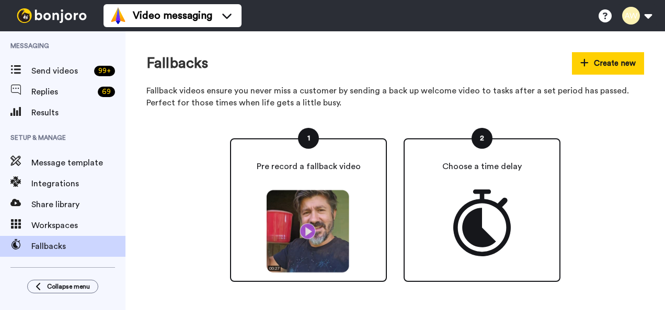 Image resolution: width=665 pixels, height=310 pixels. What do you see at coordinates (105, 71) in the screenshot?
I see `div: 99 +` at bounding box center [105, 71].